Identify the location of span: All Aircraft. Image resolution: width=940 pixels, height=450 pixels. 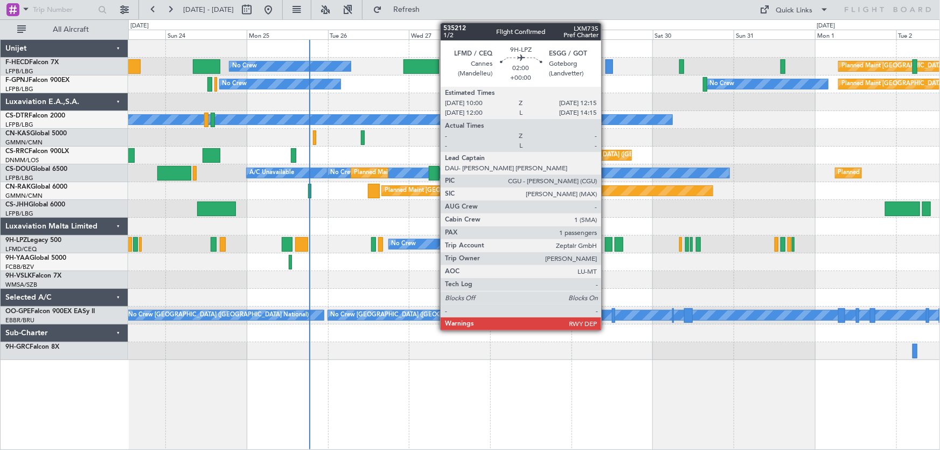
(71, 30).